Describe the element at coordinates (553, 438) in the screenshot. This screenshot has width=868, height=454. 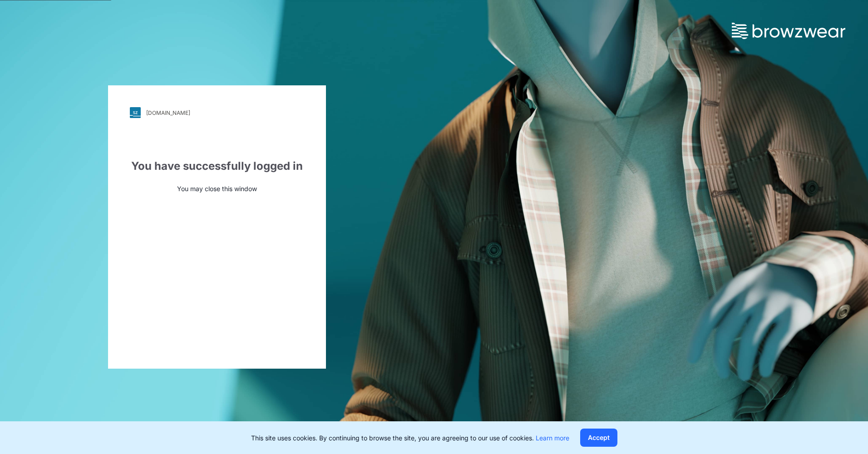
I see `a: Learn more` at that location.